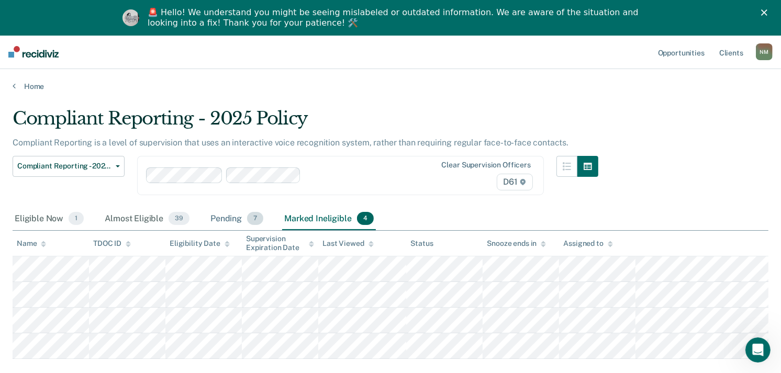 The image size is (781, 373). I want to click on div: Snooze ends in, so click(516, 243).